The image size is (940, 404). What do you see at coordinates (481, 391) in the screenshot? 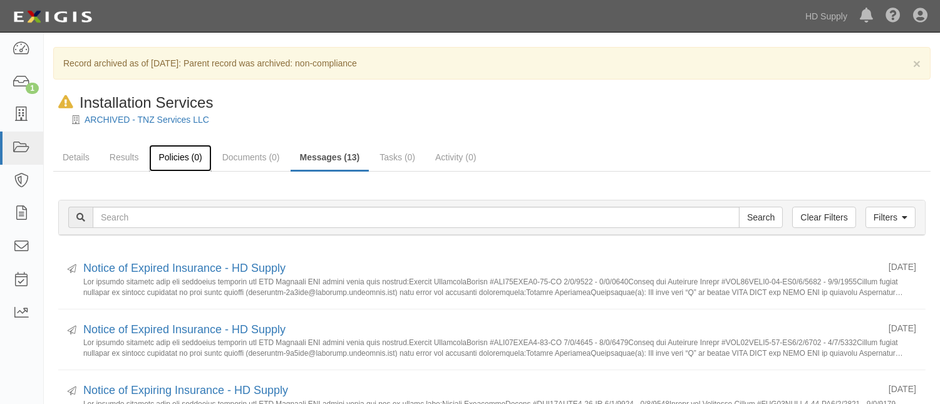
I see `div: Notice of Expiring Insurance - HD Supply` at bounding box center [481, 391].